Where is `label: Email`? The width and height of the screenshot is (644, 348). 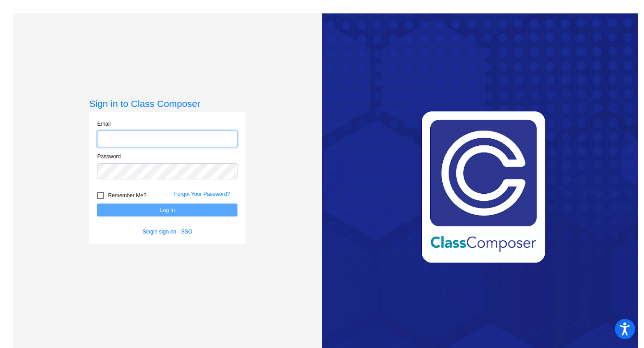
label: Email is located at coordinates (104, 124).